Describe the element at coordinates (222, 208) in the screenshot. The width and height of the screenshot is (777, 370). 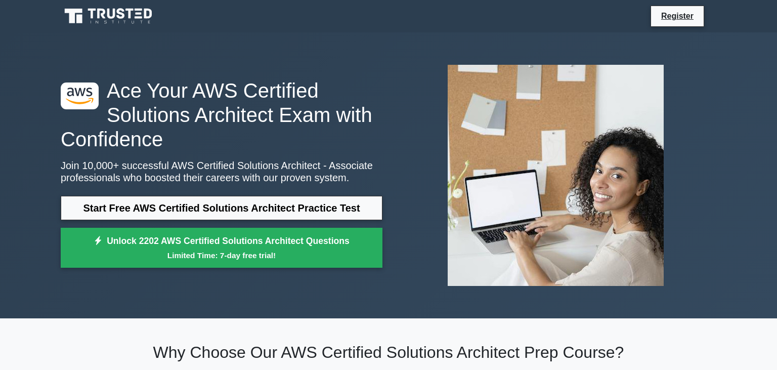
I see `a: Start Free AWS Certified Solutions Architect Practice Test` at that location.